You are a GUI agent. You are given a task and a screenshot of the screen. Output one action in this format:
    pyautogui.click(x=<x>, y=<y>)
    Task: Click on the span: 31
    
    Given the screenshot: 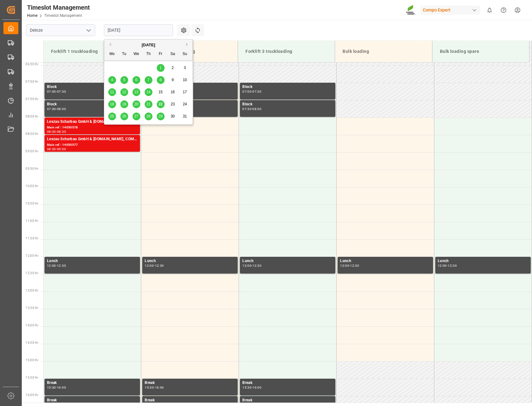 What is the action you would take?
    pyautogui.click(x=185, y=116)
    